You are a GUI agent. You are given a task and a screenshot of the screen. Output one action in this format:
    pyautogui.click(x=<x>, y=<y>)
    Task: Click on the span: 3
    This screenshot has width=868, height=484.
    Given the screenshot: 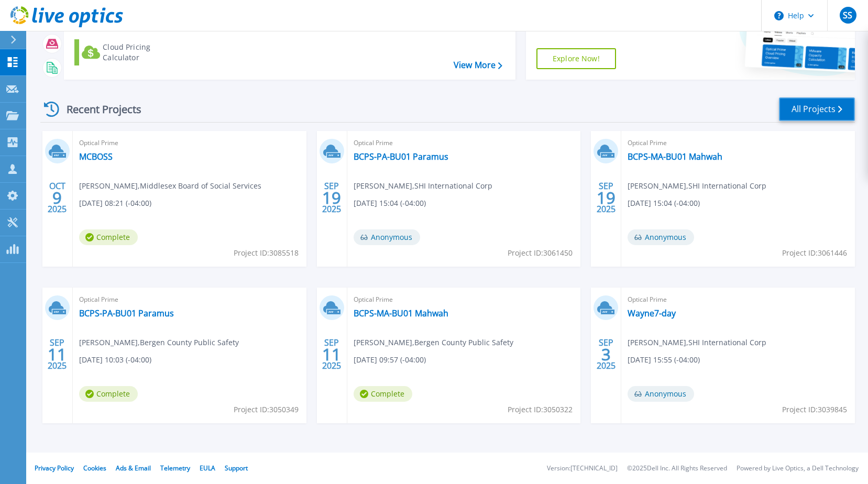 What is the action you would take?
    pyautogui.click(x=607, y=354)
    